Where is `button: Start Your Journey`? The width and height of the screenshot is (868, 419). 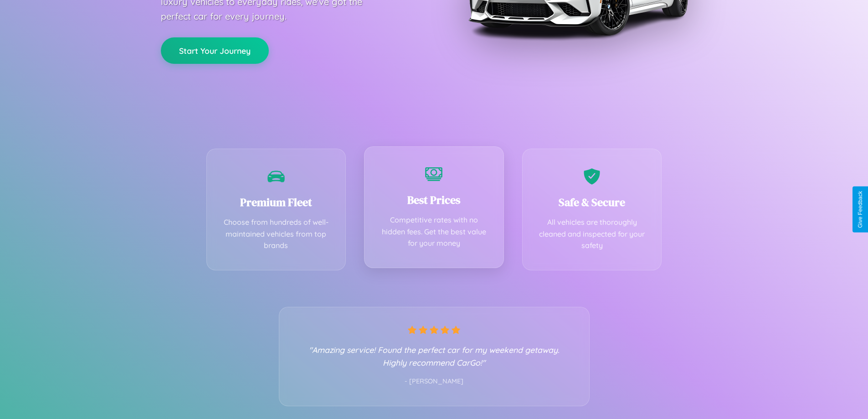
button: Start Your Journey is located at coordinates (215, 51).